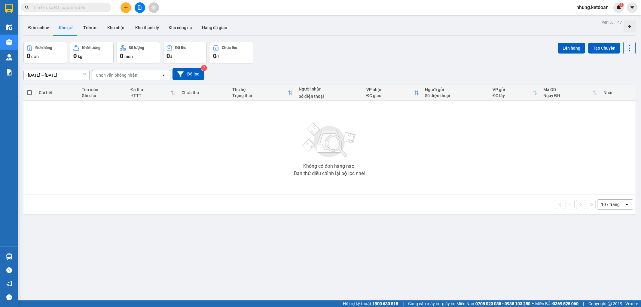  Describe the element at coordinates (140, 8) in the screenshot. I see `span: file-add` at that location.